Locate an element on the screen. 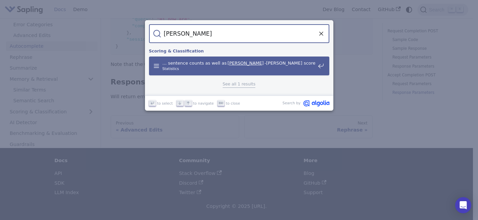 The image size is (478, 220). svg: Arrow down is located at coordinates (180, 103).